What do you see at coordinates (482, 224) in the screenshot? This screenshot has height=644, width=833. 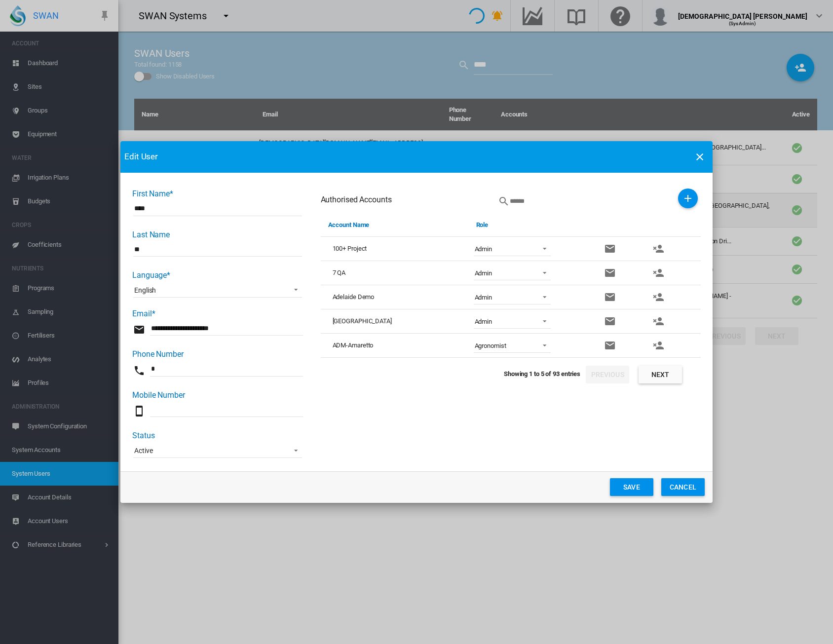 I see `a: Role` at bounding box center [482, 224].